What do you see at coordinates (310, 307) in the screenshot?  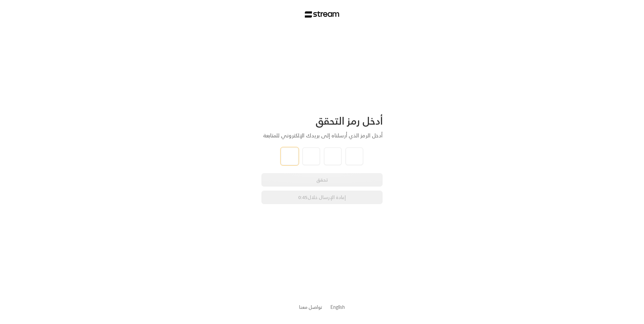 I see `a: تواصل معنا` at bounding box center [310, 307].